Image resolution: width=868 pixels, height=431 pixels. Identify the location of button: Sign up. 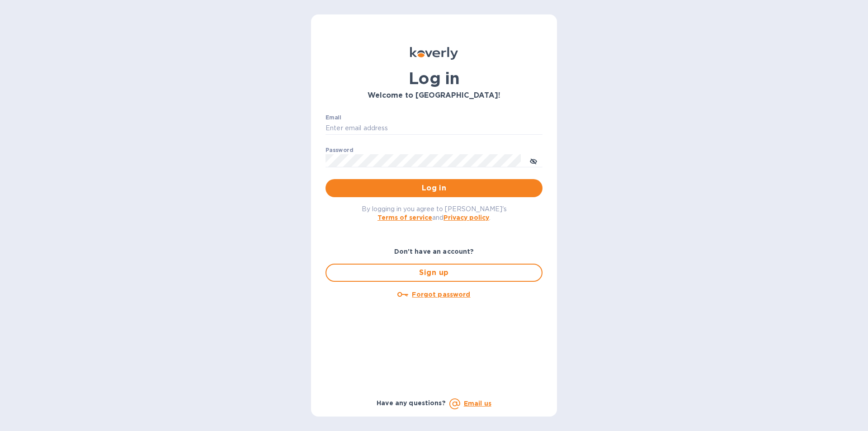
(434, 273).